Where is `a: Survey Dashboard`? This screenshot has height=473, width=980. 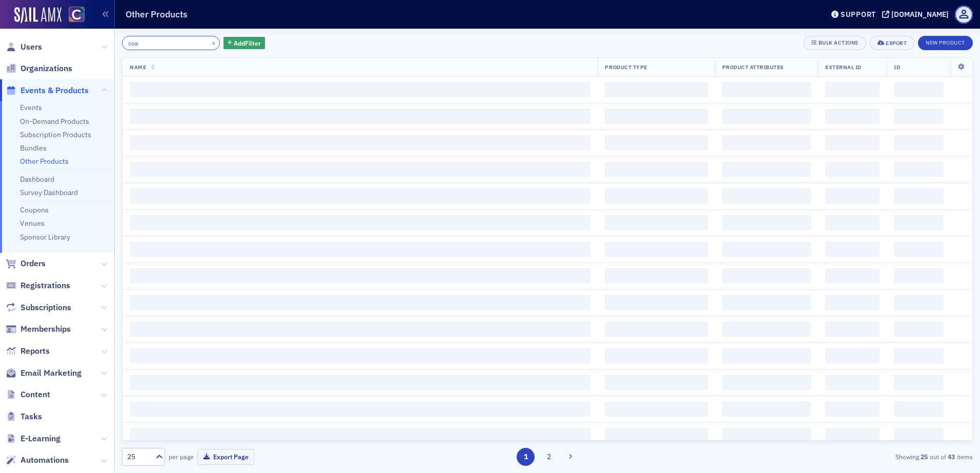 a: Survey Dashboard is located at coordinates (49, 193).